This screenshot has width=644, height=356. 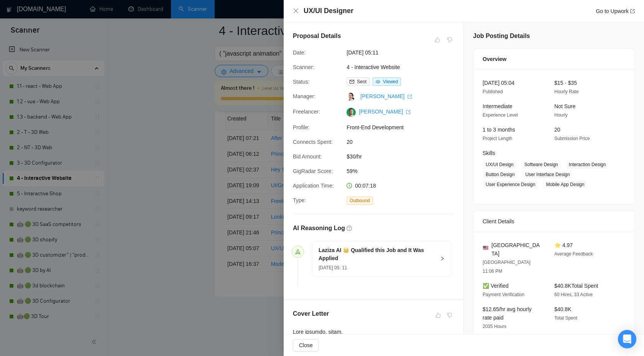 What do you see at coordinates (301, 82) in the screenshot?
I see `span: Status:` at bounding box center [301, 82].